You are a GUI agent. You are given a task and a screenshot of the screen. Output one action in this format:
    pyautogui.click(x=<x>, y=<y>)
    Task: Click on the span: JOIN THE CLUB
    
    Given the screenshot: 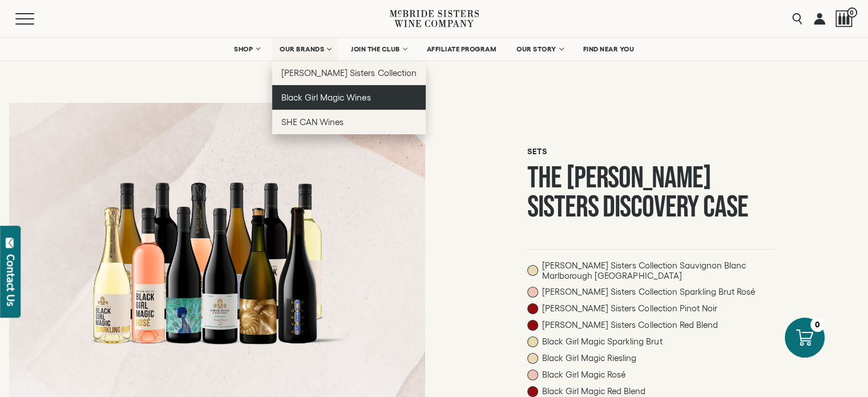 What is the action you would take?
    pyautogui.click(x=375, y=49)
    